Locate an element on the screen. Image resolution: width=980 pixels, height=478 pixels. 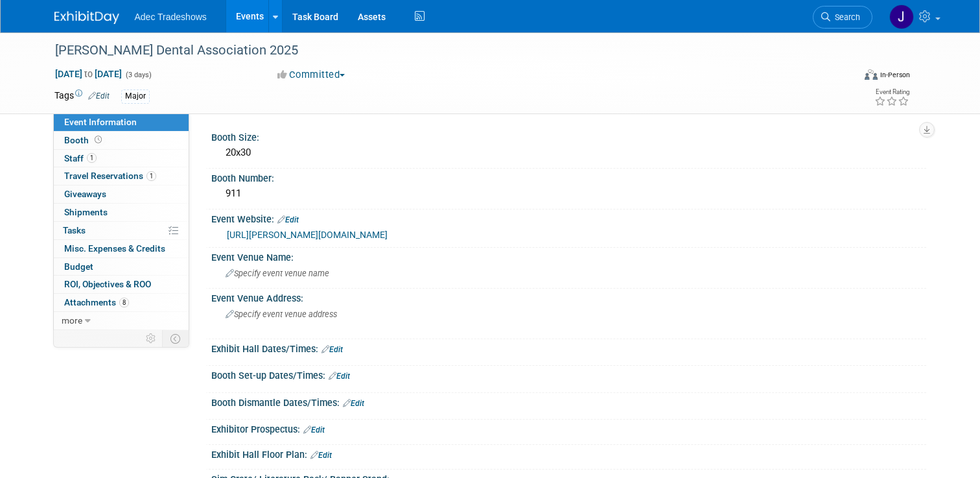
span: Specify event venue address is located at coordinates (281, 314).